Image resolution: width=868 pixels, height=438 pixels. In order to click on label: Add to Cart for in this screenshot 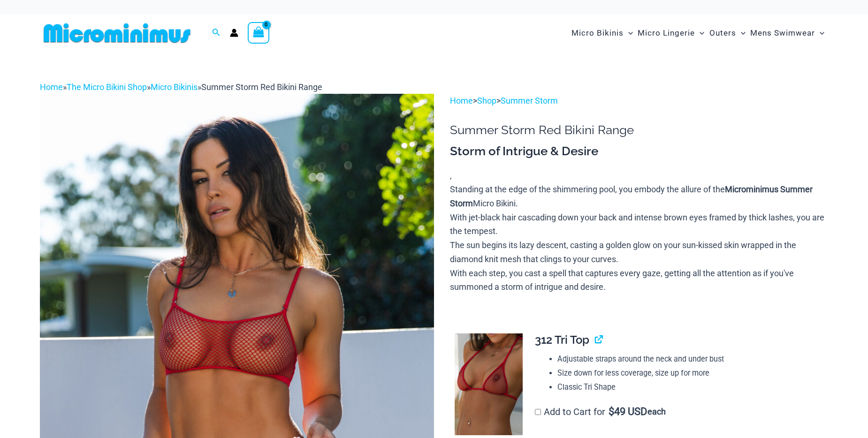, I will do `click(601, 412)`.